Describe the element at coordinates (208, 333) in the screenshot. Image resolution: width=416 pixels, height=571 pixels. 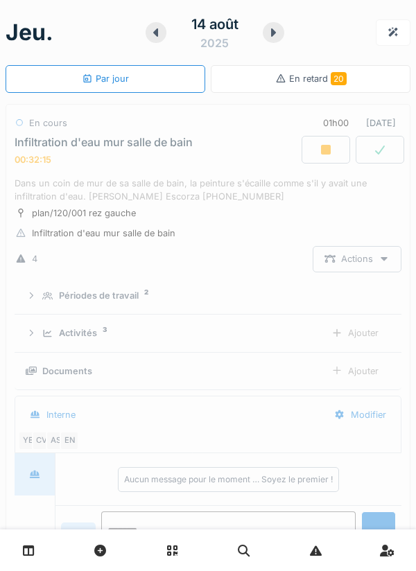
I see `summary: Activités3Ajouter` at that location.